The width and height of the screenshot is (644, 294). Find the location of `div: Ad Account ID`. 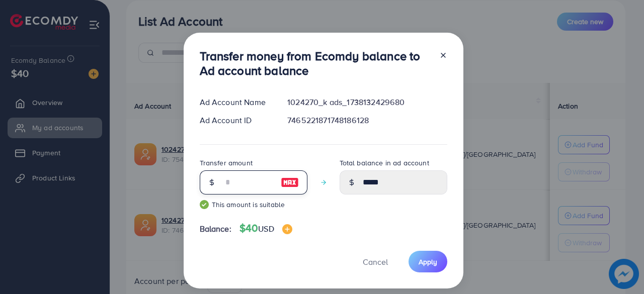

div: Ad Account ID is located at coordinates (235, 120).